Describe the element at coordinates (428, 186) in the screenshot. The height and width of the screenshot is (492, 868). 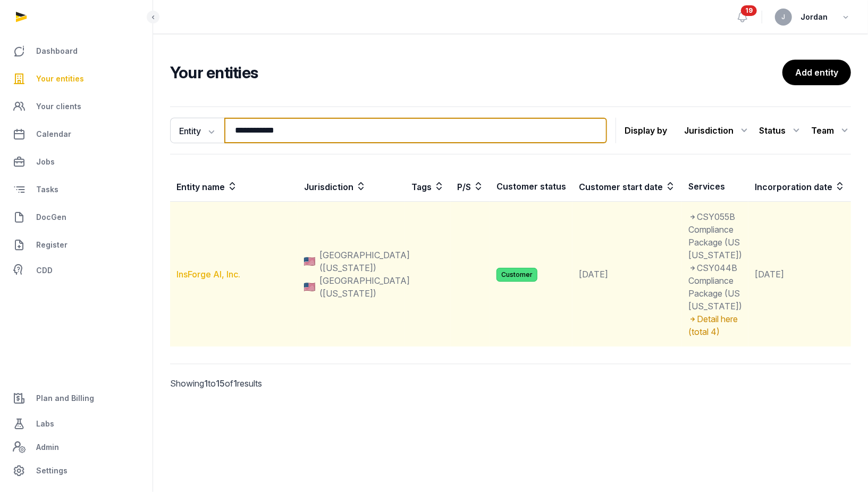
I see `th: Tags` at that location.